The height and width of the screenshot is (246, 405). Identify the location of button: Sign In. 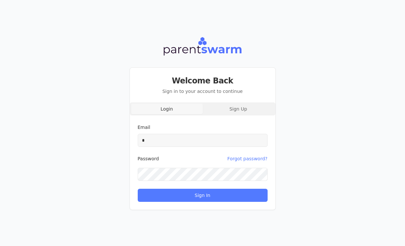
(203, 195).